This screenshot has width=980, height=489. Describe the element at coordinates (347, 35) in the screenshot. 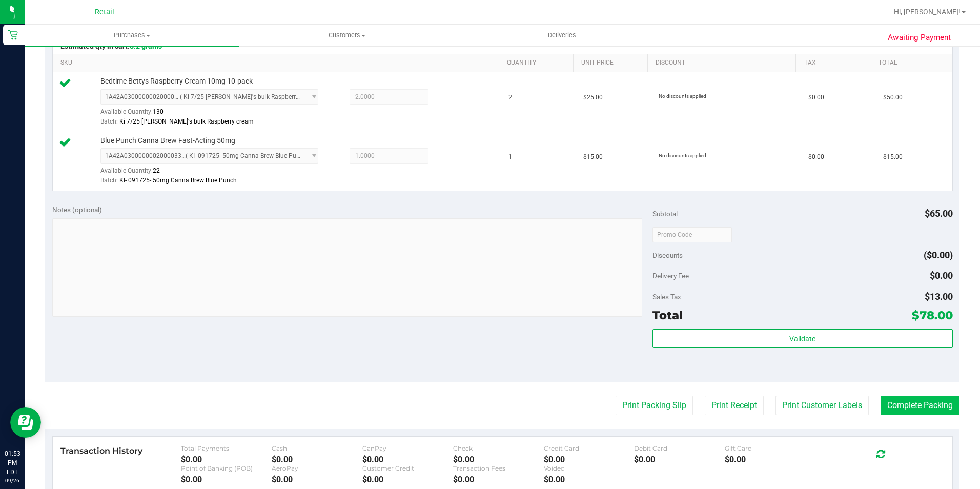

I see `span: Customers` at that location.